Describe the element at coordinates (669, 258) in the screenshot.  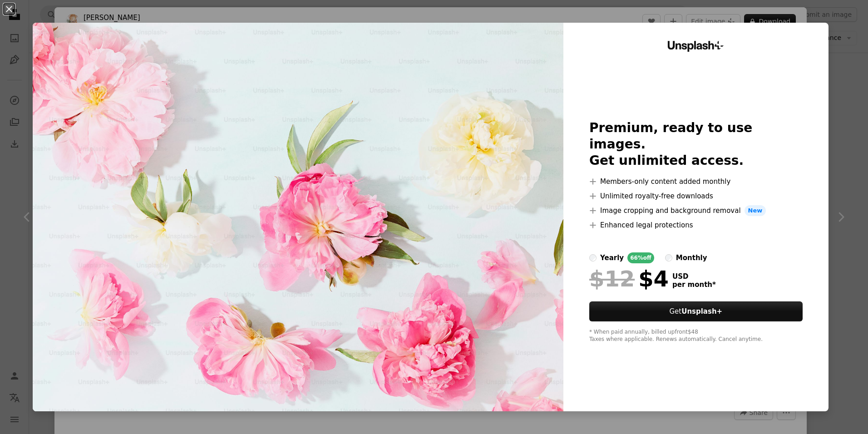
I see `input: monthly` at that location.